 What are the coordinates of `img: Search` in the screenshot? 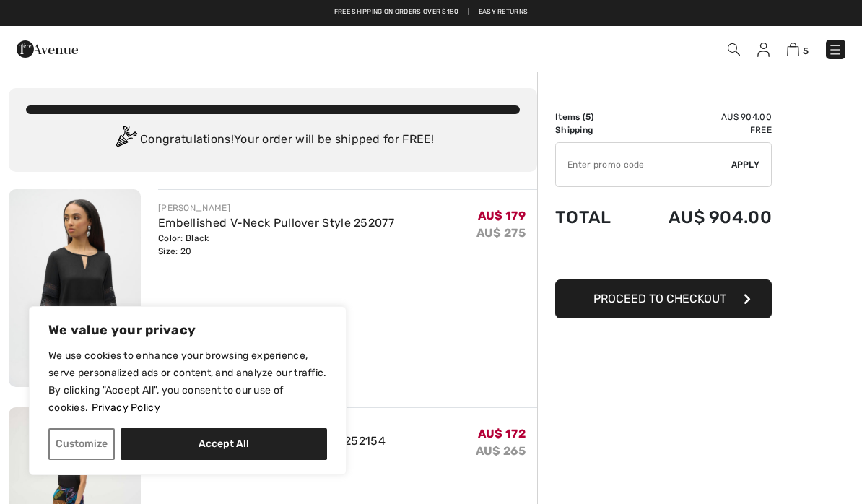 It's located at (734, 49).